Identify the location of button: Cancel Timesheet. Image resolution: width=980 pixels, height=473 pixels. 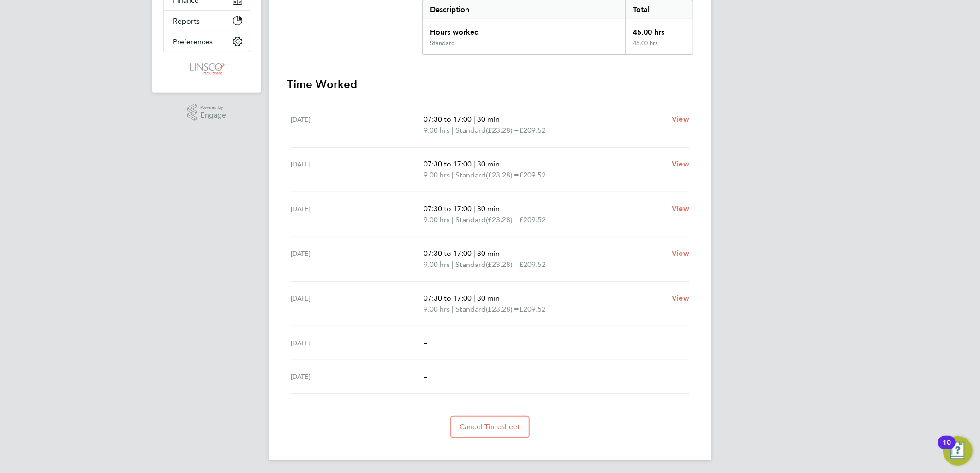
(490, 427).